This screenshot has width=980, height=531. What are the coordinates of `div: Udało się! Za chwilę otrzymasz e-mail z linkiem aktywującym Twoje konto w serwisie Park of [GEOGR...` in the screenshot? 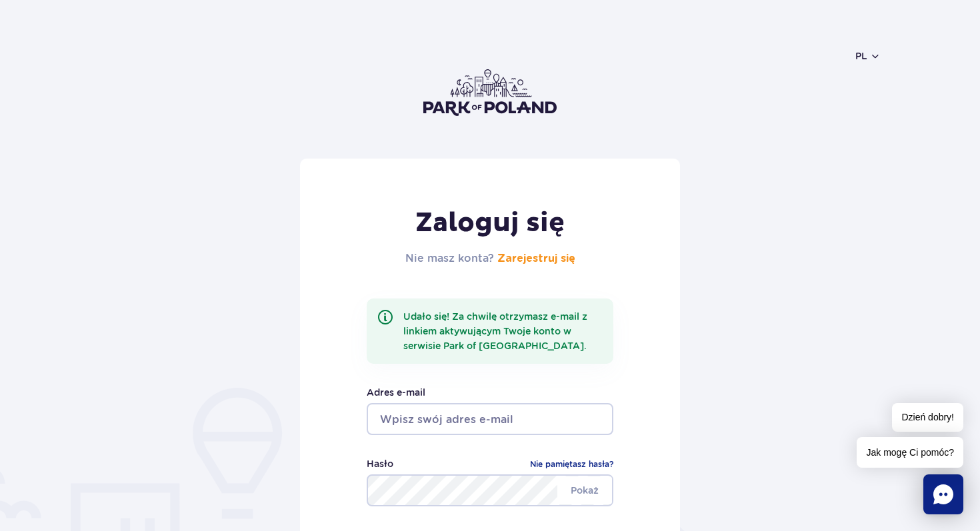 It's located at (490, 331).